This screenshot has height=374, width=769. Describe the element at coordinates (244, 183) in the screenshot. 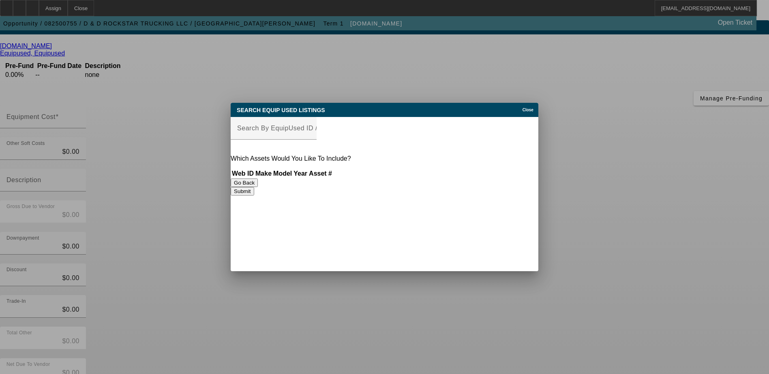

I see `button: Go Back` at that location.